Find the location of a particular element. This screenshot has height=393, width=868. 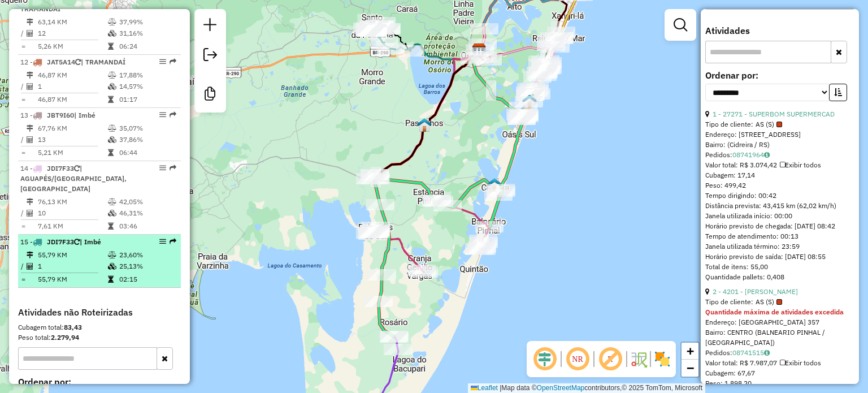

td: 63,14 KM is located at coordinates (73, 22).